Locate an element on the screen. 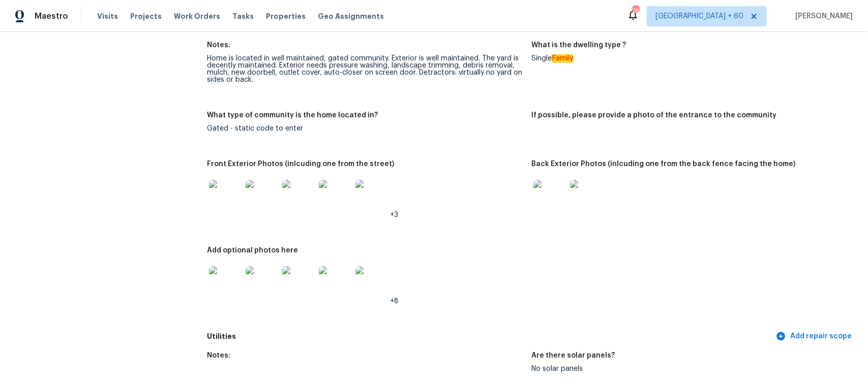 The width and height of the screenshot is (868, 385). div: Single is located at coordinates (689, 58).